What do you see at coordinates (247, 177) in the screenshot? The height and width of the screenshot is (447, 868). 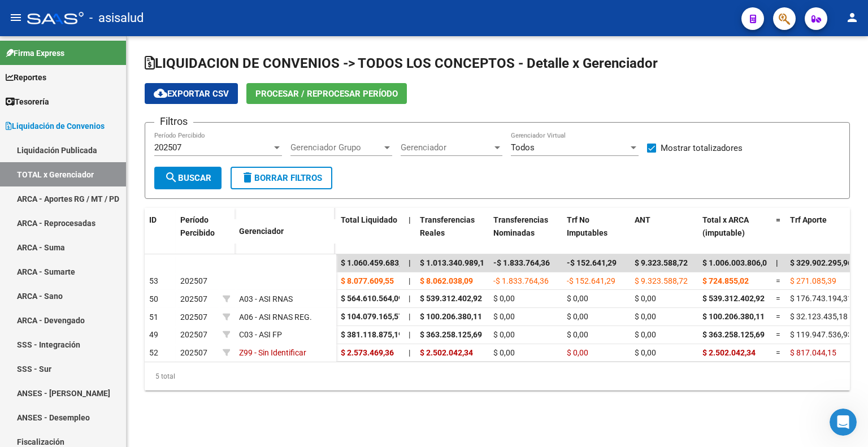 I see `mat-icon: delete` at bounding box center [247, 177].